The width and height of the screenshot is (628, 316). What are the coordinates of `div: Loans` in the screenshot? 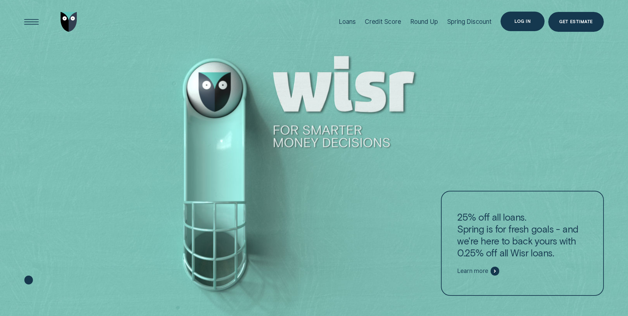 It's located at (347, 22).